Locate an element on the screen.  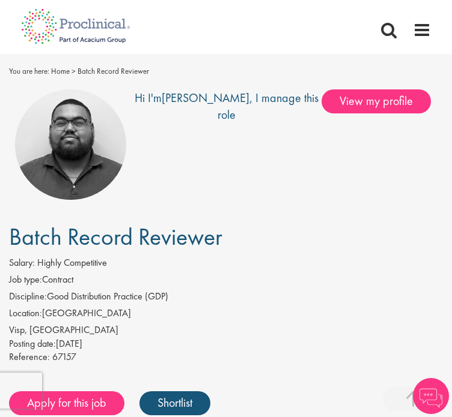
li: Contract is located at coordinates (226, 282).